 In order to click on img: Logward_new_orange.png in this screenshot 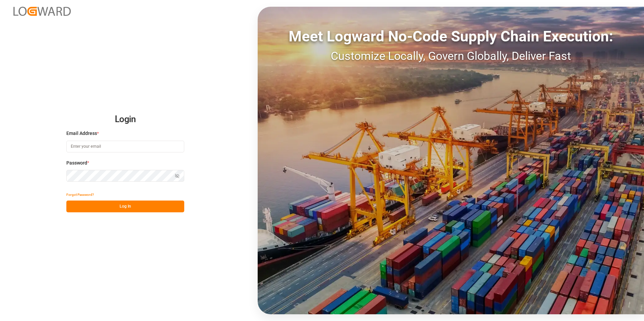, I will do `click(42, 11)`.